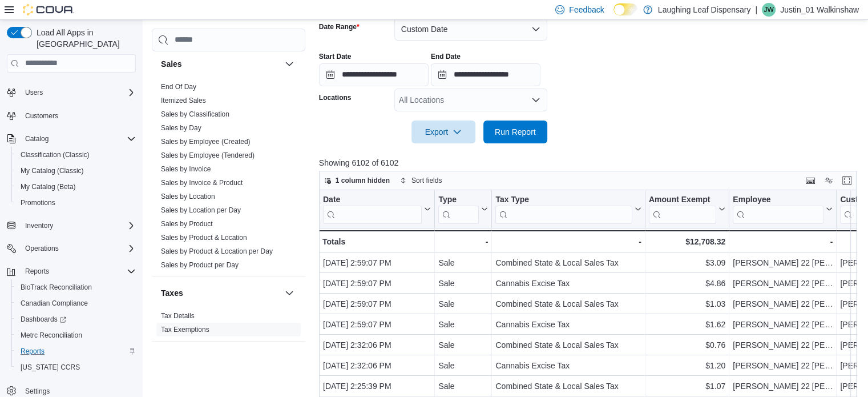 The image size is (868, 397). What do you see at coordinates (201, 182) in the screenshot?
I see `span: Sales by Invoice & Product` at bounding box center [201, 182].